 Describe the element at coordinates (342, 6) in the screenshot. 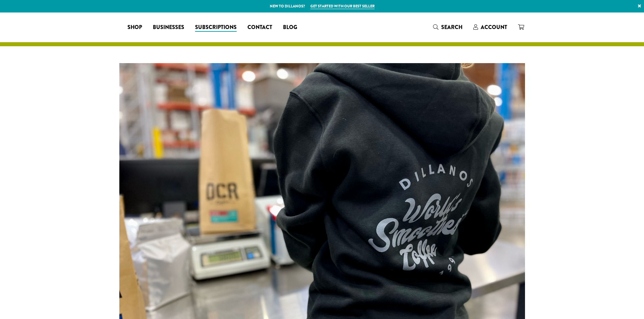

I see `a: Get started with our best seller` at that location.